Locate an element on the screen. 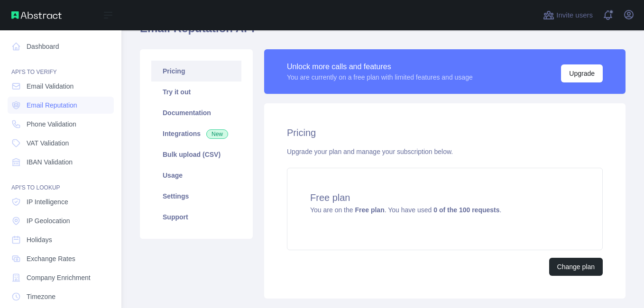 Image resolution: width=644 pixels, height=308 pixels. button: Invite users is located at coordinates (568, 15).